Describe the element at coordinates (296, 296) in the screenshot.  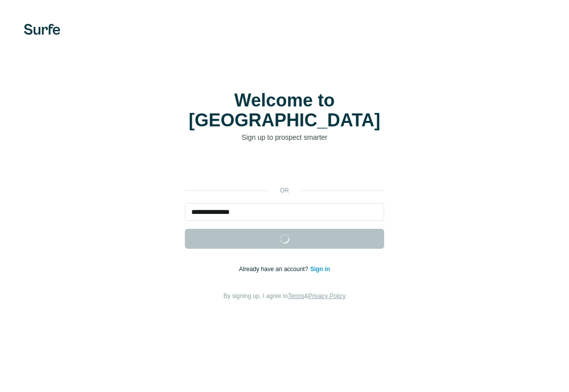
I see `a: Terms` at that location.